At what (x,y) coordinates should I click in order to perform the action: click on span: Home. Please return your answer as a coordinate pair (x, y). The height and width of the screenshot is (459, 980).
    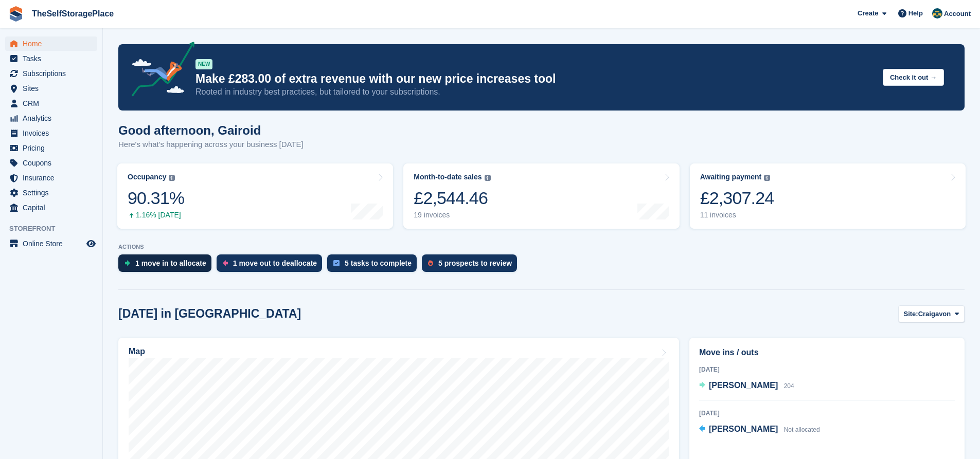
    Looking at the image, I should click on (54, 43).